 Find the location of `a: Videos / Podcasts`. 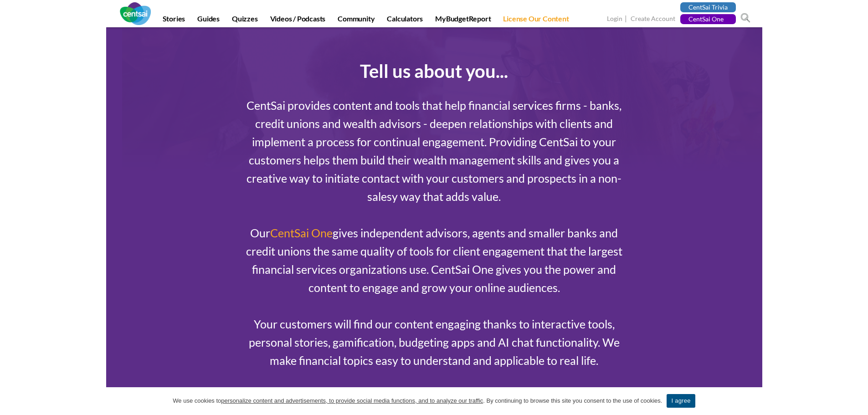

a: Videos / Podcasts is located at coordinates (298, 21).